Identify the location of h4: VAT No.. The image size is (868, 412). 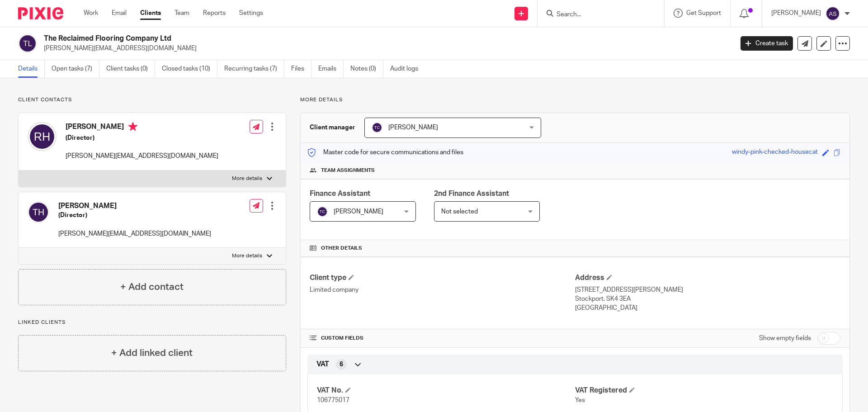
(446, 390).